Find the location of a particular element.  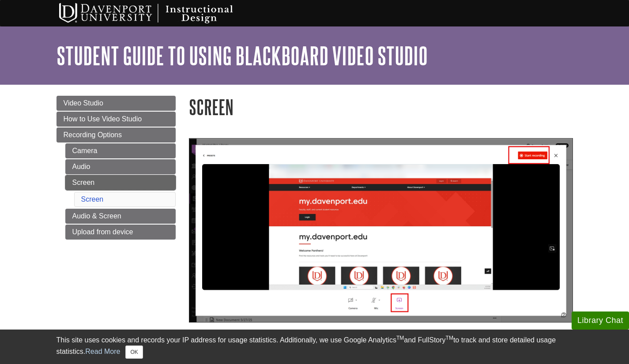

a: Read More is located at coordinates (103, 351).